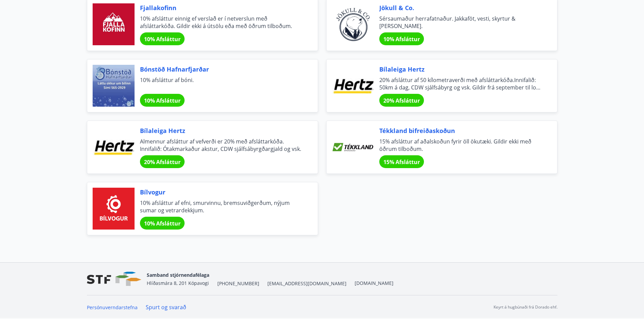 Image resolution: width=644 pixels, height=319 pixels. What do you see at coordinates (221, 145) in the screenshot?
I see `span: Almennur afsláttur af vefverði er 20% með afsláttarkóða. Innifalið: Ótakmarkaður akstur, CDW sjál...` at bounding box center [221, 145].